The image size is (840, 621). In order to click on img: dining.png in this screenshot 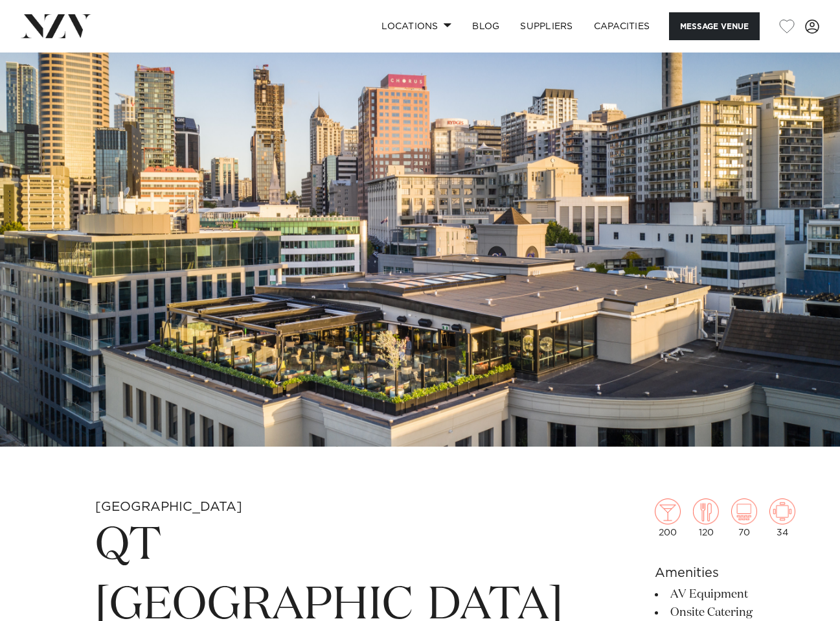, I will do `click(706, 511)`.